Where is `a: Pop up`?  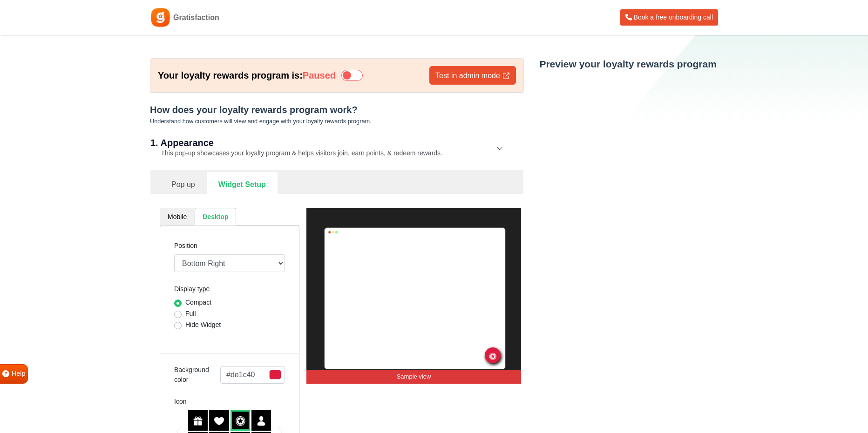
a: Pop up is located at coordinates (183, 183).